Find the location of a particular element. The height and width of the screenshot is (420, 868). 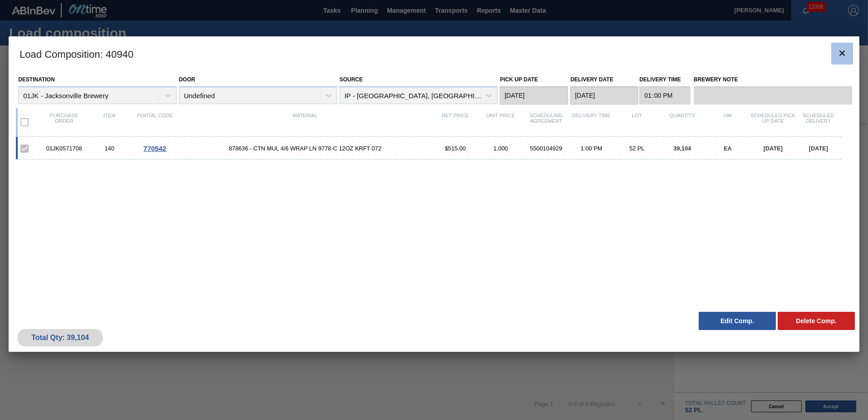

div: 140 is located at coordinates (110, 148).